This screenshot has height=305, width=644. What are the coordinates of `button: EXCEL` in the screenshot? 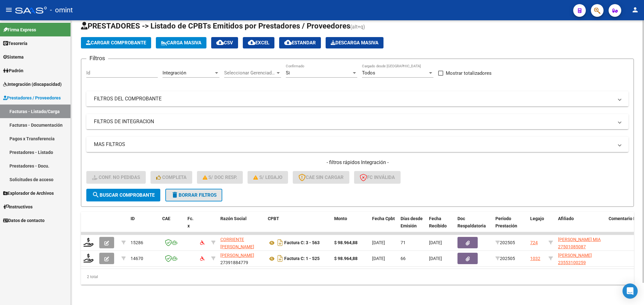 It's located at (258, 43).